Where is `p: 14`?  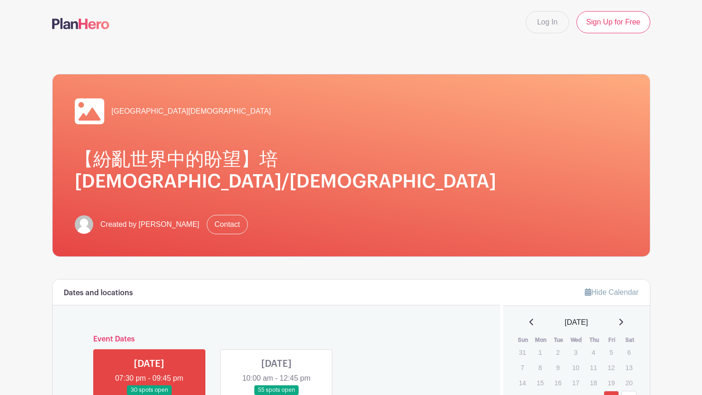
p: 14 is located at coordinates (522, 382).